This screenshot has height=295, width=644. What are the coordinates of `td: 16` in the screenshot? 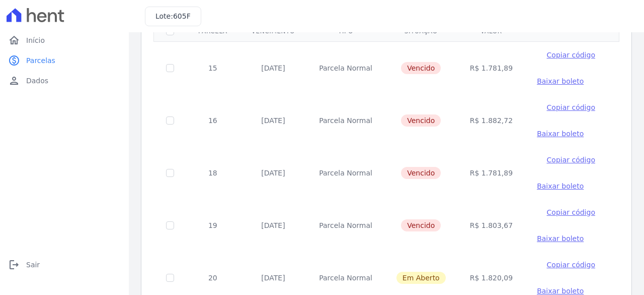 It's located at (213, 120).